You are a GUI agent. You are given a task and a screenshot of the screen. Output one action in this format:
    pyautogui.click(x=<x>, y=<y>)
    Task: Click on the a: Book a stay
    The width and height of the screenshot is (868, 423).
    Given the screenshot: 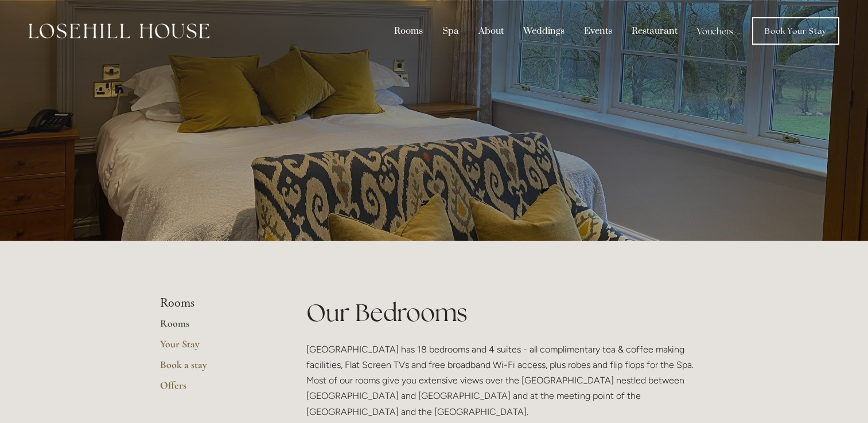 What is the action you would take?
    pyautogui.click(x=215, y=369)
    